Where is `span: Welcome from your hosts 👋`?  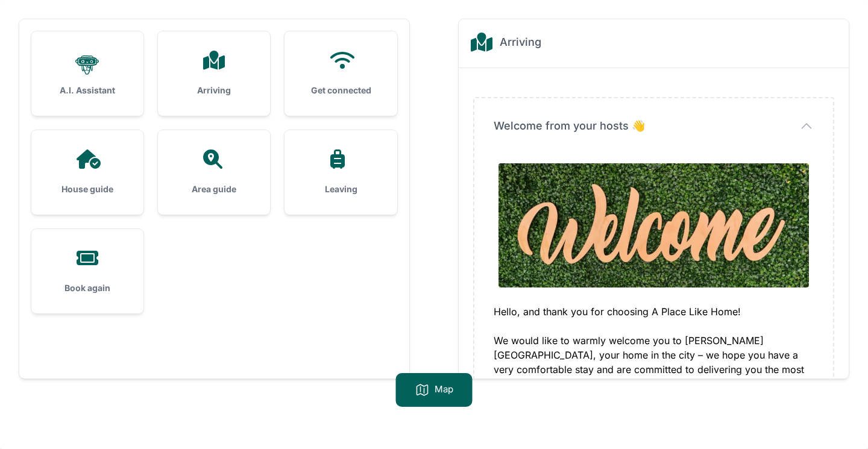
span: Welcome from your hosts 👋 is located at coordinates (569, 126).